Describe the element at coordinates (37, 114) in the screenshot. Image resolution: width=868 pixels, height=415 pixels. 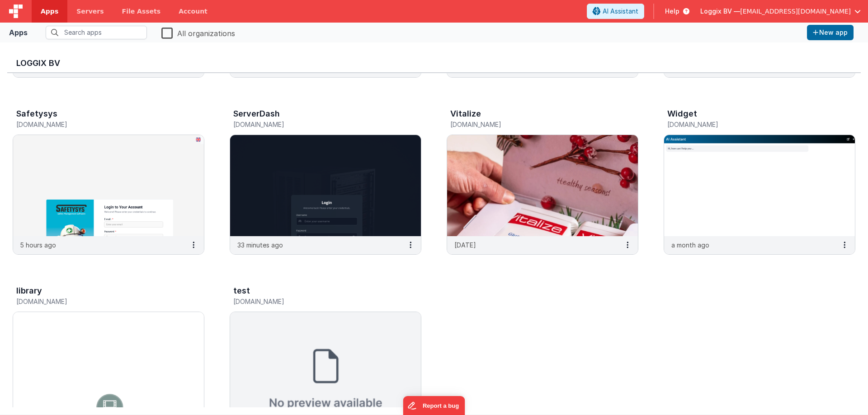
I see `h3: Safetysys` at that location.